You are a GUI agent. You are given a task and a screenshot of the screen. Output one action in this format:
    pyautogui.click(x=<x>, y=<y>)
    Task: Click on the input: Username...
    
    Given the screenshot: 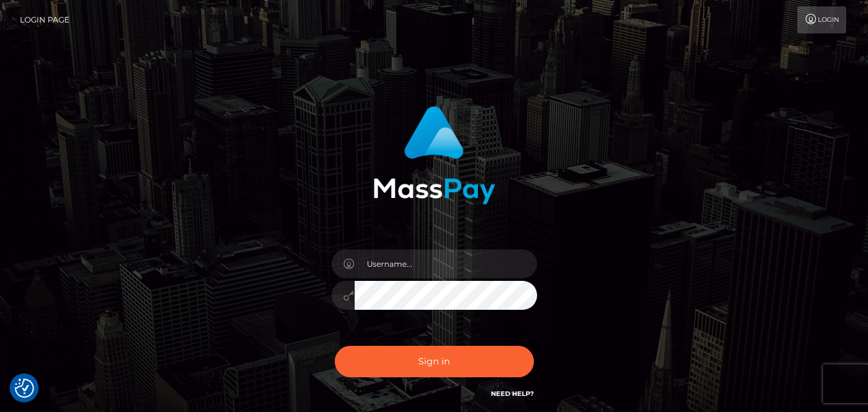 What is the action you would take?
    pyautogui.click(x=446, y=263)
    